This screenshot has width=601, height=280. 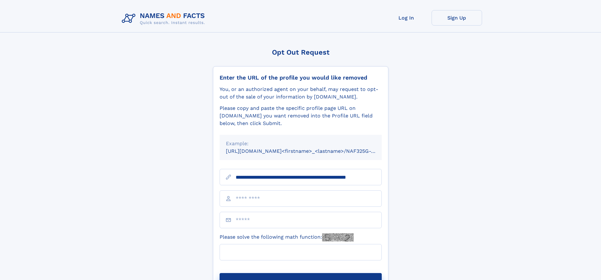 What do you see at coordinates (406, 18) in the screenshot?
I see `a: Log In` at bounding box center [406, 18].